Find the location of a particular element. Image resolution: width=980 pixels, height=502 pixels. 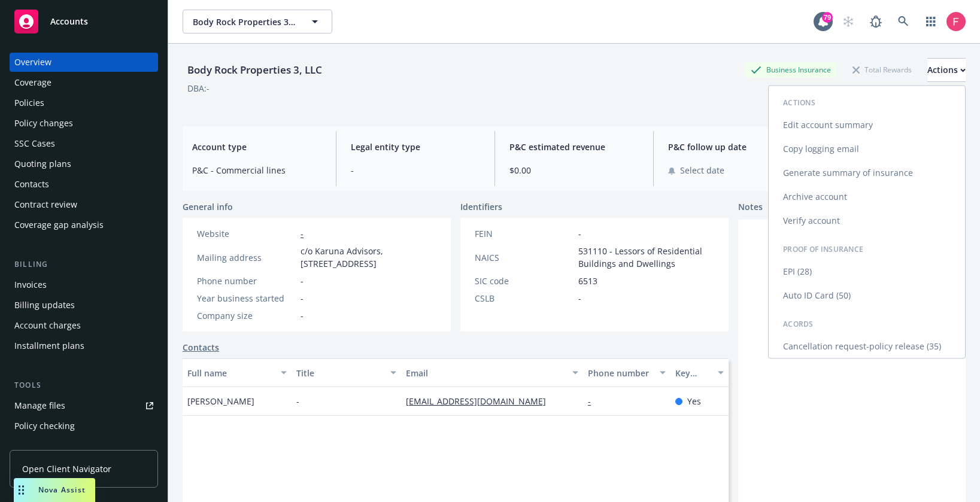

span: Yes is located at coordinates (694, 401).